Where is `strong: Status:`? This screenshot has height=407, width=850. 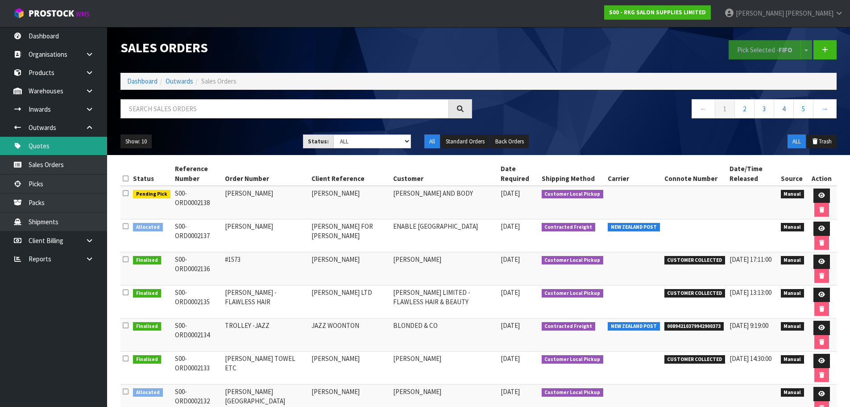 strong: Status: is located at coordinates (318, 141).